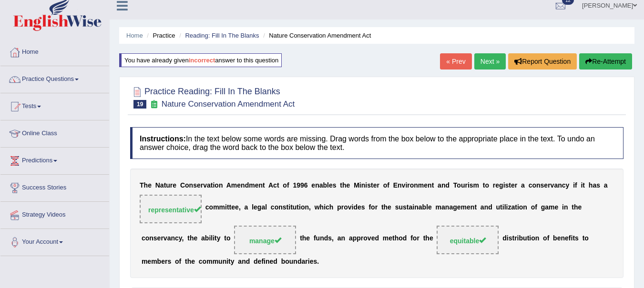  I want to click on b: l, so click(266, 208).